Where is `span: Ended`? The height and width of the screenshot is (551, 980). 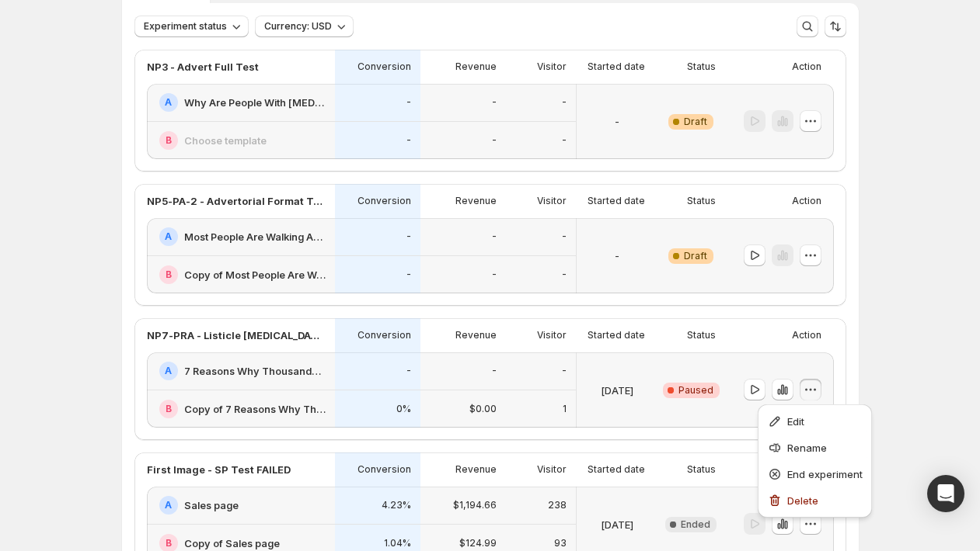 span: Ended is located at coordinates (696, 525).